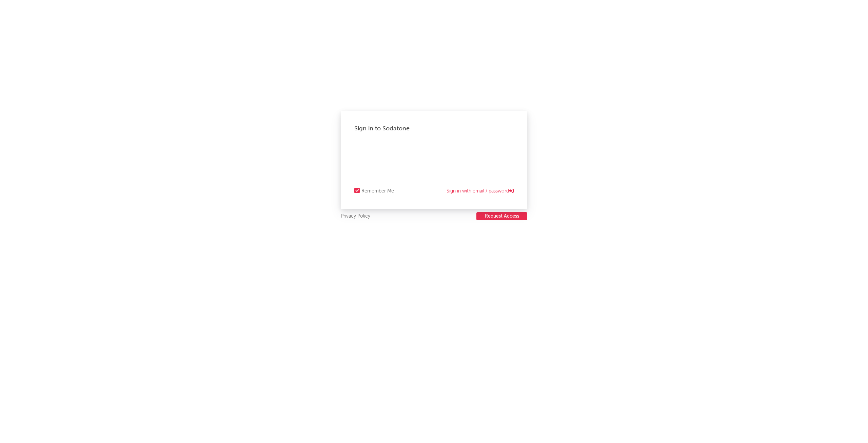 This screenshot has height=443, width=868. What do you see at coordinates (480, 191) in the screenshot?
I see `a: Sign in with email / password` at bounding box center [480, 191].